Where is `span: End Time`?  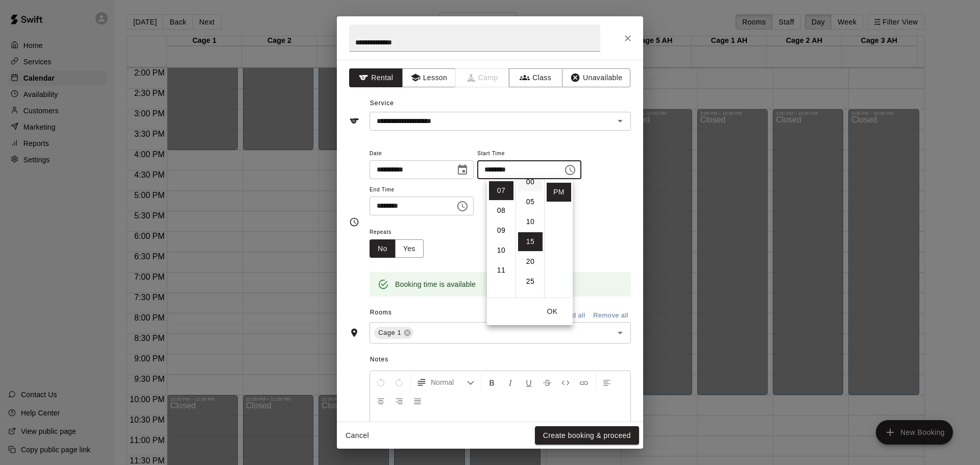 span: End Time is located at coordinates (421, 190).